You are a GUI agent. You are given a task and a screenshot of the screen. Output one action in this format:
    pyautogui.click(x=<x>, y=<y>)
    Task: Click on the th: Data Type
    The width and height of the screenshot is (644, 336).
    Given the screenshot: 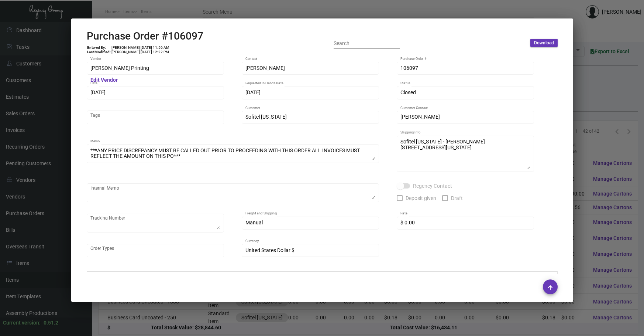 What is the action you would take?
    pyautogui.click(x=355, y=278)
    